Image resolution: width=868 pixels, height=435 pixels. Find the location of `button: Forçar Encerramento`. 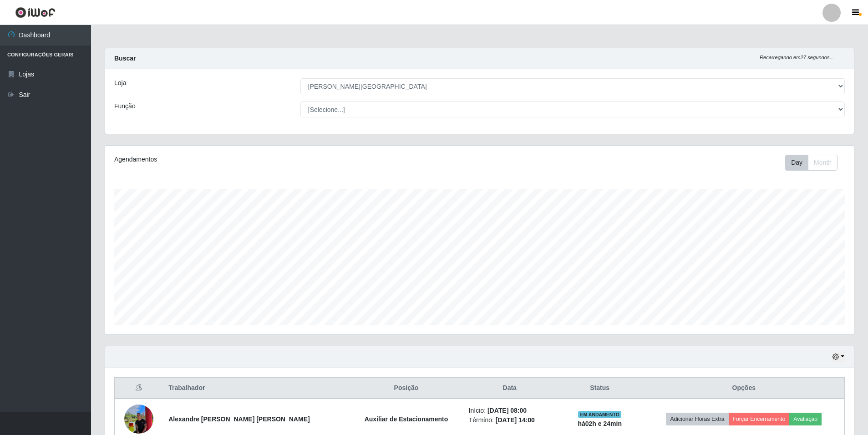

button: Forçar Encerramento is located at coordinates (759, 419).